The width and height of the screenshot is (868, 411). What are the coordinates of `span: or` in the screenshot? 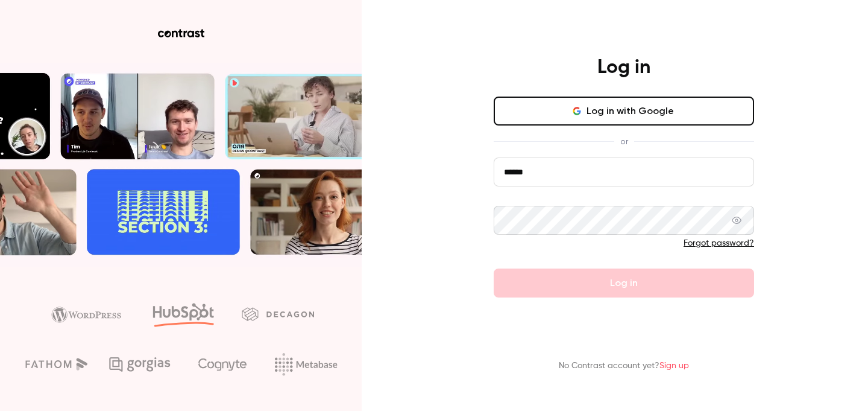 It's located at (625, 141).